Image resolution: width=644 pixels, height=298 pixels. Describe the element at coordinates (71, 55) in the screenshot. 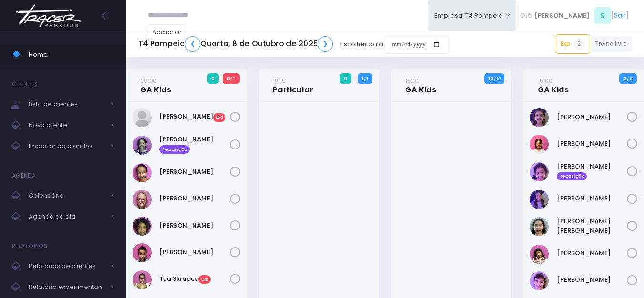

I see `span: Home` at that location.